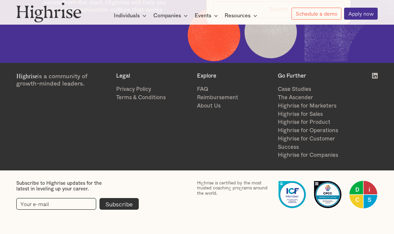 The image size is (394, 234). Describe the element at coordinates (235, 89) in the screenshot. I see `a: FAQ` at that location.